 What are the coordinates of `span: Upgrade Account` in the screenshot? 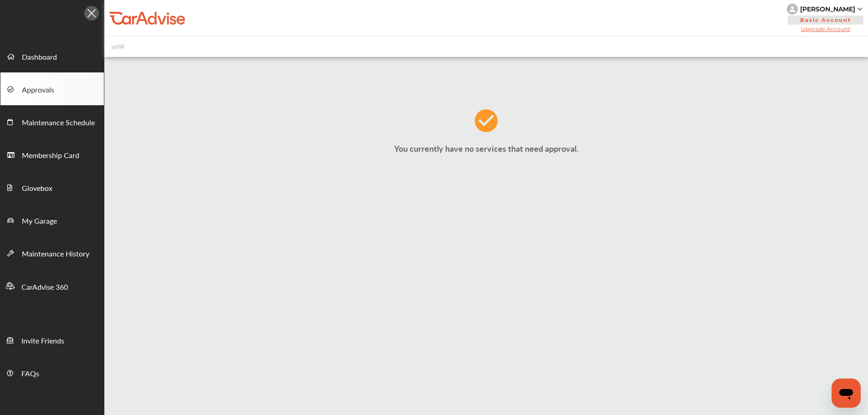 It's located at (825, 29).